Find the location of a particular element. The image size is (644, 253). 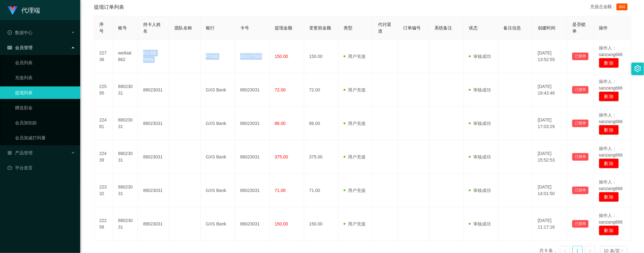

td: 375.00 is located at coordinates (322, 157).